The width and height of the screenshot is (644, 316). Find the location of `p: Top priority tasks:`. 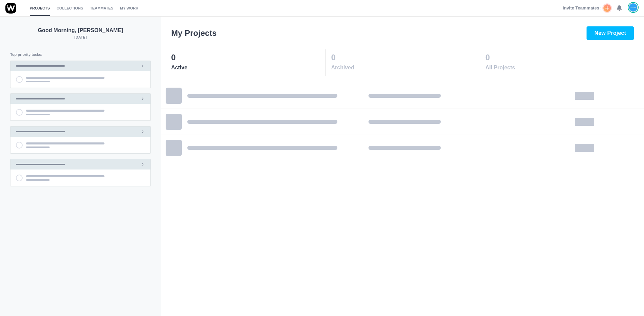

p: Top priority tasks: is located at coordinates (80, 54).